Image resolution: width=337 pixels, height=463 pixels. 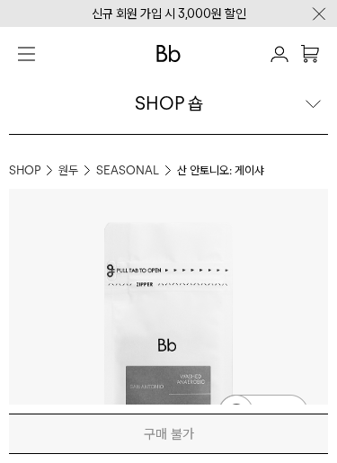 What do you see at coordinates (169, 13) in the screenshot?
I see `a: 신규 회원 가입 시 3,000원 할인` at bounding box center [169, 13].